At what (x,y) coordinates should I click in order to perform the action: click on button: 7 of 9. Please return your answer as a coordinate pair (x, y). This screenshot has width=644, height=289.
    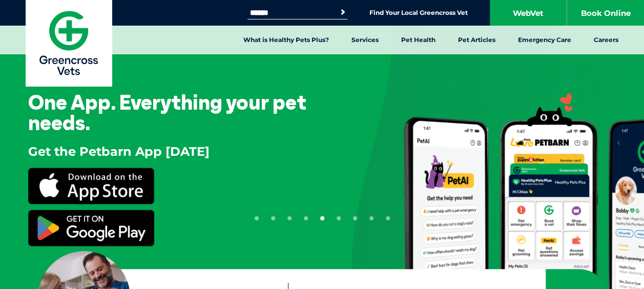
    Looking at the image, I should click on (355, 218).